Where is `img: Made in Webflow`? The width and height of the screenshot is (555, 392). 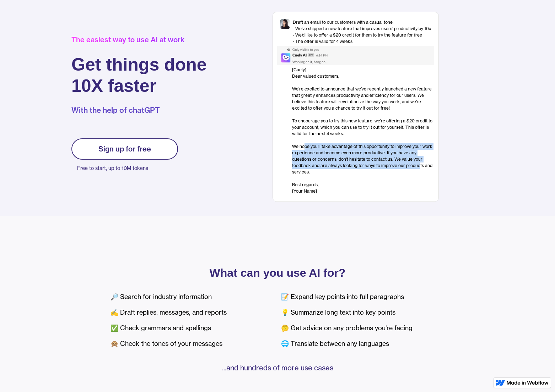
img: Made in Webflow is located at coordinates (528, 383).